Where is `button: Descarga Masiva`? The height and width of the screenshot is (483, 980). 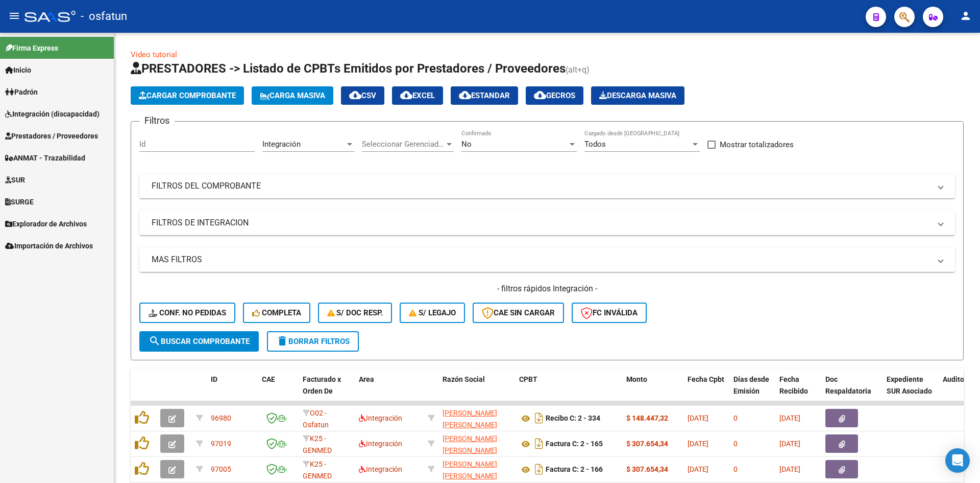
button: Descarga Masiva is located at coordinates (637, 96).